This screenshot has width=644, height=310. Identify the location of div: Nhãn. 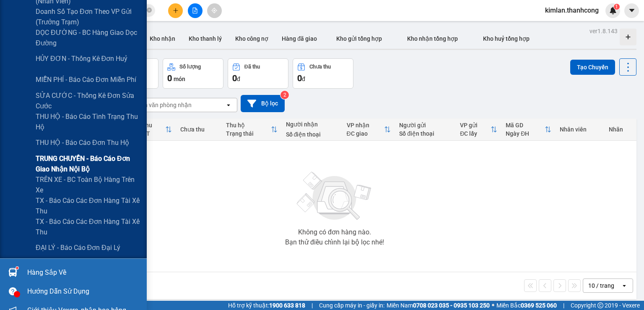
(620, 129).